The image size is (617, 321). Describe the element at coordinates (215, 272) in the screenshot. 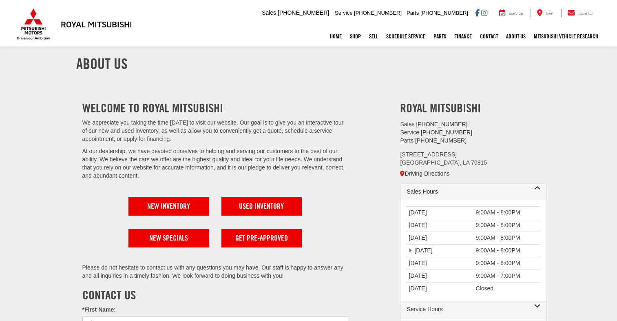

I see `p: Please do not hesitate to contact us with any questions you may have. Our staff is happy to answe...` at that location.